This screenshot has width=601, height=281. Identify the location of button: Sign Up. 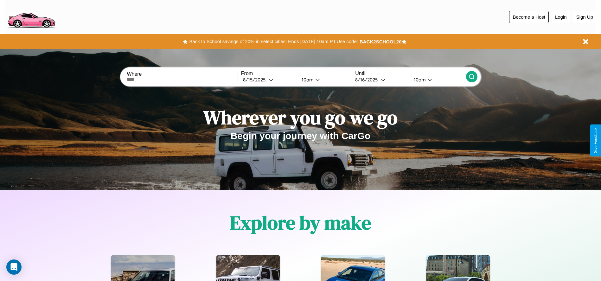
(584, 17).